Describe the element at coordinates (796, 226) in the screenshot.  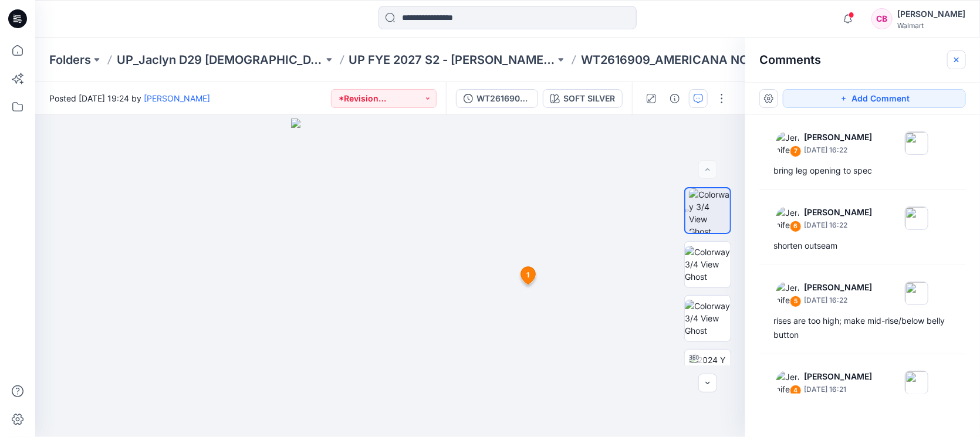
I see `div: 6` at that location.